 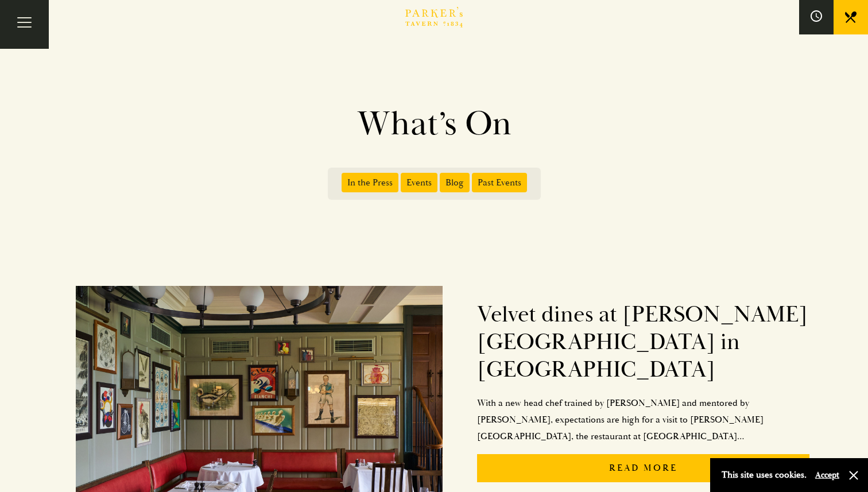 I want to click on button: Accept, so click(x=828, y=474).